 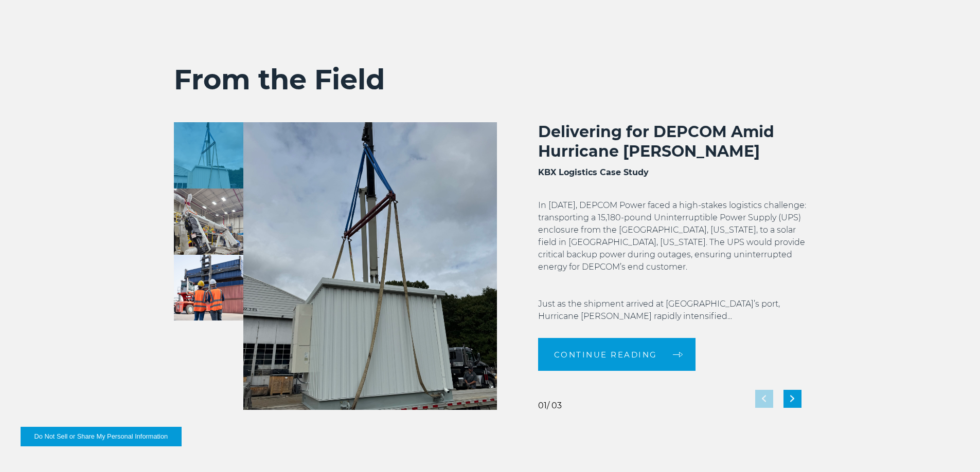 I want to click on img: Delivering for DEPCOM Amid Hurricane Milton, so click(x=370, y=266).